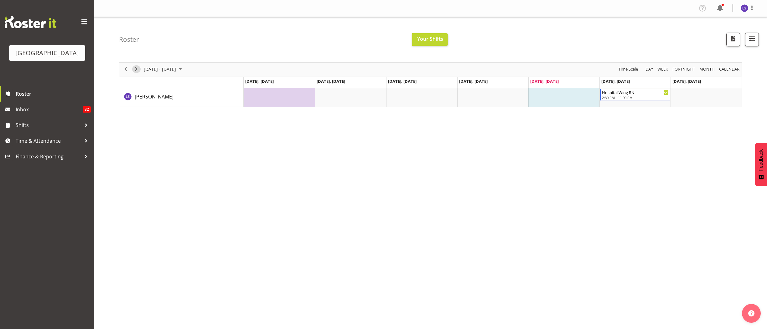 This screenshot has width=767, height=329. Describe the element at coordinates (30, 22) in the screenshot. I see `img: Rosterit website logo` at that location.